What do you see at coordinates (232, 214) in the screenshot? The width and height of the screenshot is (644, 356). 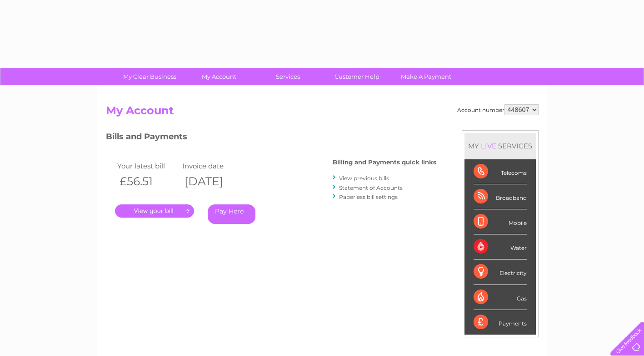 I see `a: Pay Here` at bounding box center [232, 214].